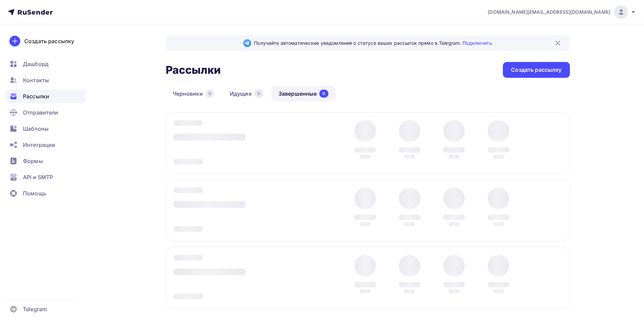 Image resolution: width=644 pixels, height=324 pixels. I want to click on span: Интеграции, so click(39, 145).